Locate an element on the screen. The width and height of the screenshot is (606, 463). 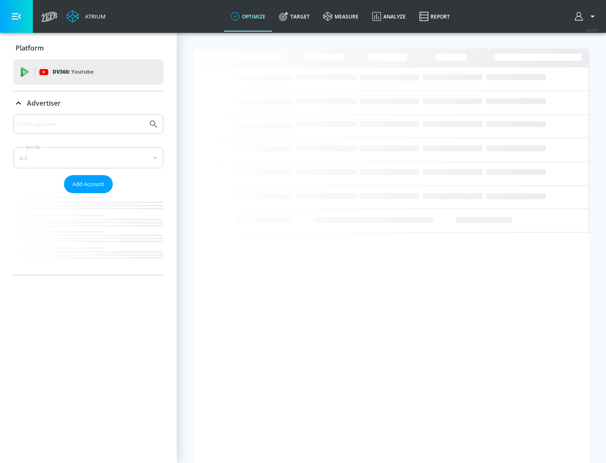
a: Analyze is located at coordinates (389, 16).